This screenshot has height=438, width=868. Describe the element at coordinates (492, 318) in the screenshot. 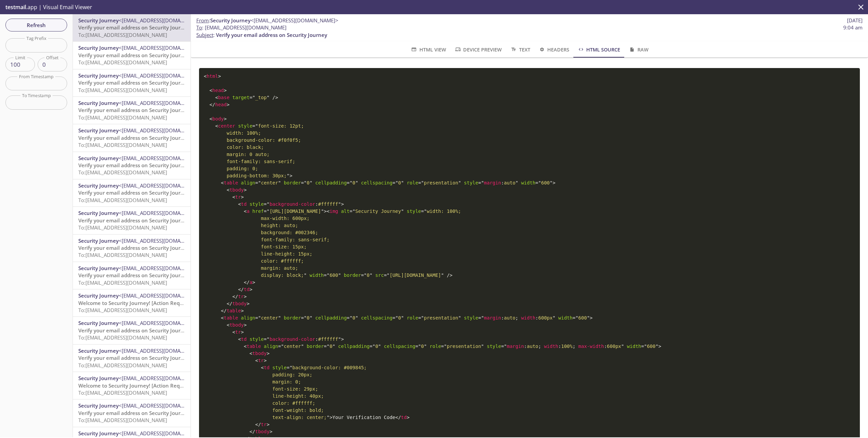

I see `span: margin` at that location.